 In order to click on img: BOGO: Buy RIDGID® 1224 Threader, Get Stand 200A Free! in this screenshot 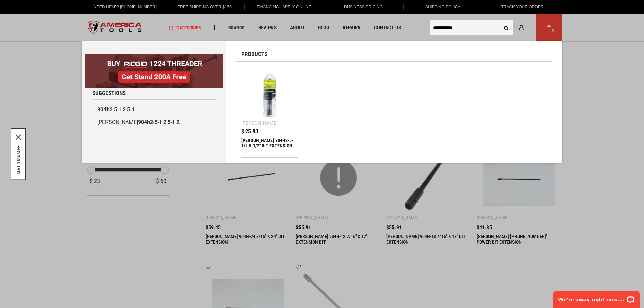, I will do `click(154, 70)`.